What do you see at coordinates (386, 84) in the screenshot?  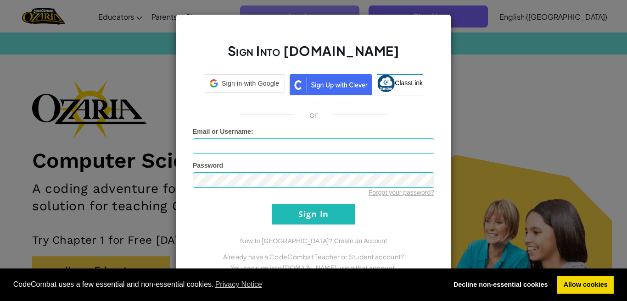 I see `img: classlink-logo-small.png` at bounding box center [386, 84].